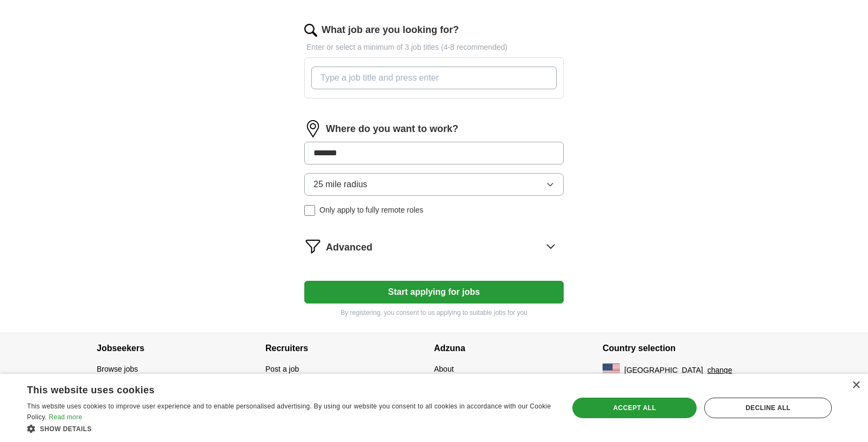 This screenshot has width=868, height=442. What do you see at coordinates (66, 429) in the screenshot?
I see `span: Show details` at bounding box center [66, 429].